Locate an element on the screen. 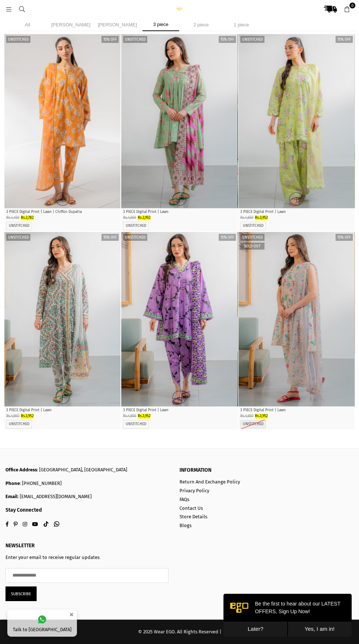  a: Search is located at coordinates (22, 9).